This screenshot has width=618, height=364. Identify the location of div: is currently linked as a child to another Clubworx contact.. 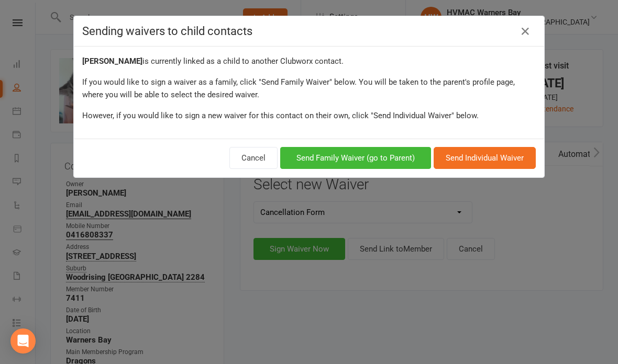
(309, 61).